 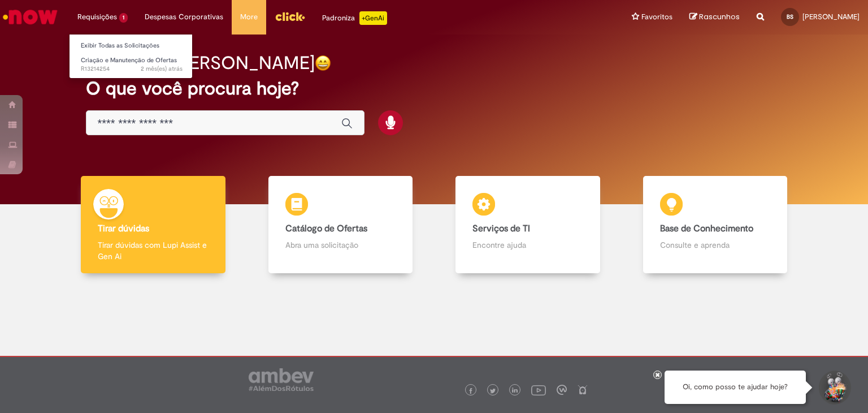 What do you see at coordinates (714, 17) in the screenshot?
I see `a: Rascunhos` at bounding box center [714, 17].